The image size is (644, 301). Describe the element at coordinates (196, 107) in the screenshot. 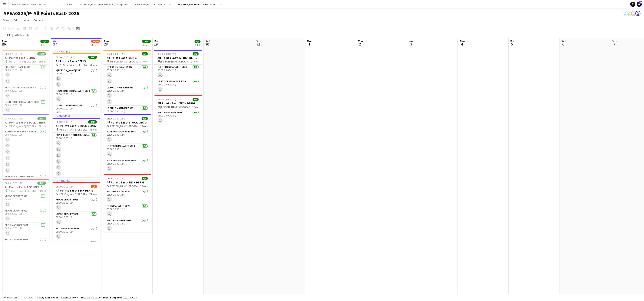

I see `span: 1 Role` at that location.